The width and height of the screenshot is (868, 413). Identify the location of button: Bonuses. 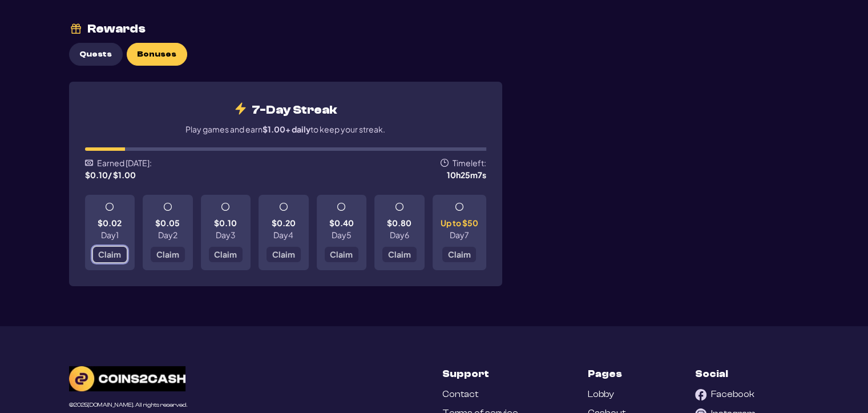
(157, 55).